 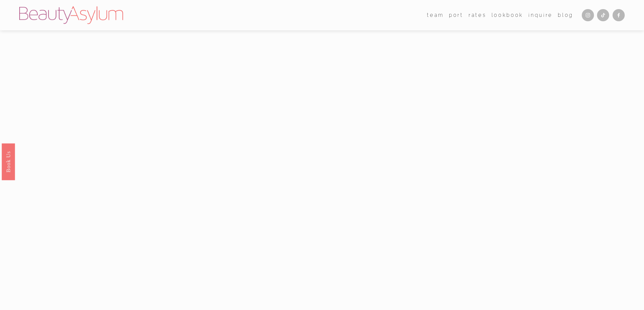 I want to click on a: Lookbook, so click(x=508, y=15).